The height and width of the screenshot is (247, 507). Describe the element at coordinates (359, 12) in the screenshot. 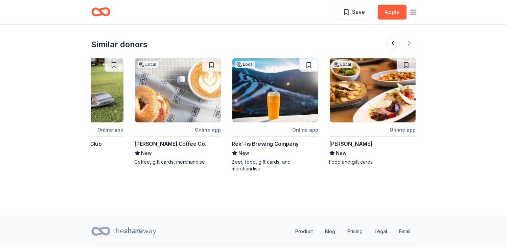

I see `span: Save` at that location.